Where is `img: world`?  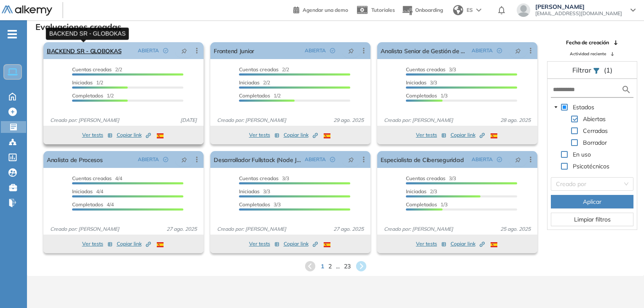 img: world is located at coordinates (458, 10).